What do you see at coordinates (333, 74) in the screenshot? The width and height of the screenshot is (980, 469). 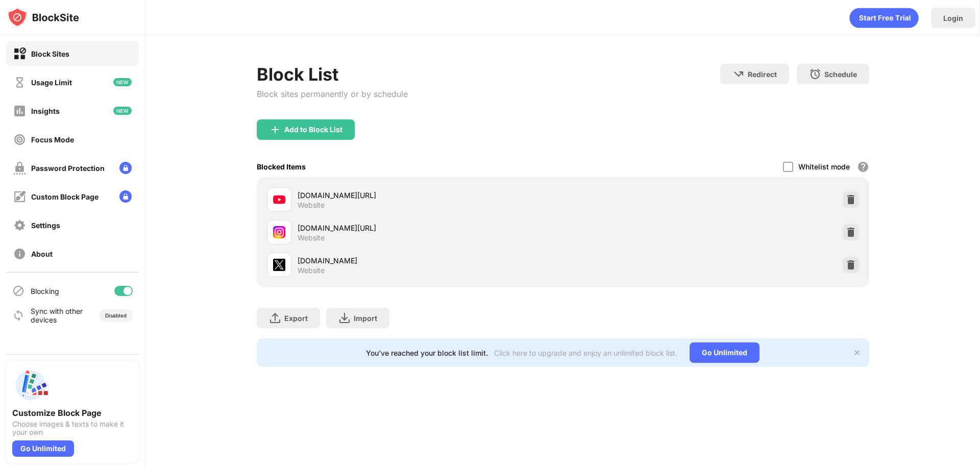 I see `div: Block List` at bounding box center [333, 74].